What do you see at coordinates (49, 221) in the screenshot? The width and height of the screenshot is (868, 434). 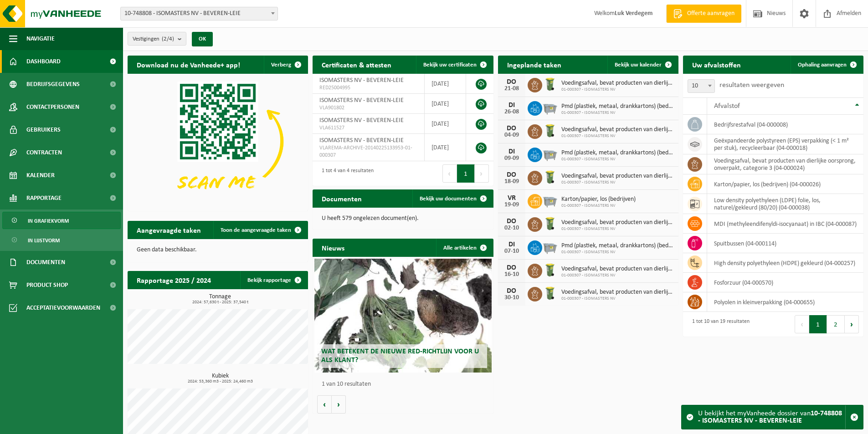 I see `span: In grafiekvorm` at bounding box center [49, 221].